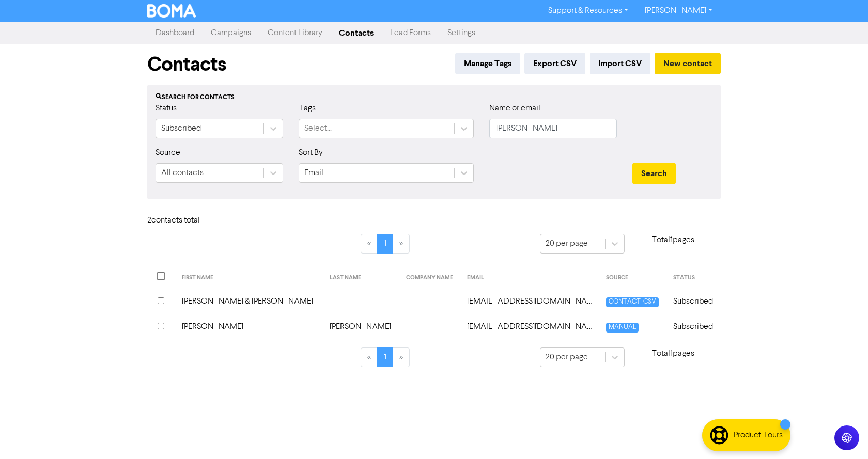 This screenshot has height=459, width=868. What do you see at coordinates (171, 11) in the screenshot?
I see `img: BOMA Logo` at bounding box center [171, 11].